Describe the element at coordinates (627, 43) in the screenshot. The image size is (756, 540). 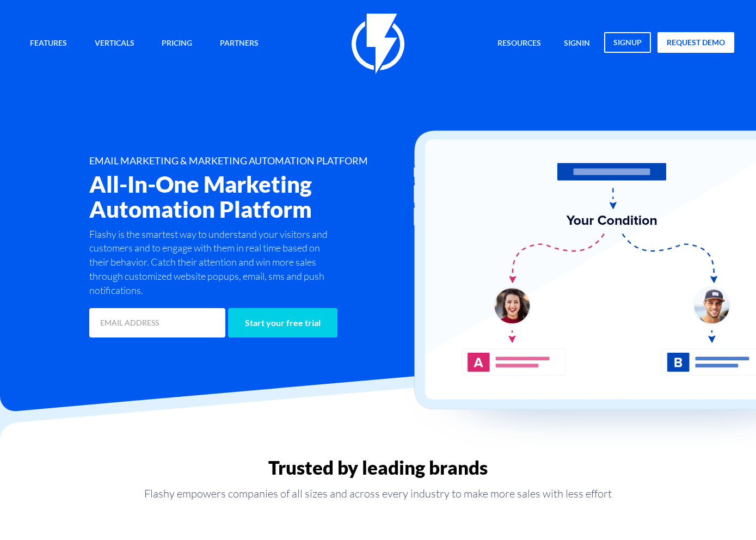
I see `a: signup` at that location.